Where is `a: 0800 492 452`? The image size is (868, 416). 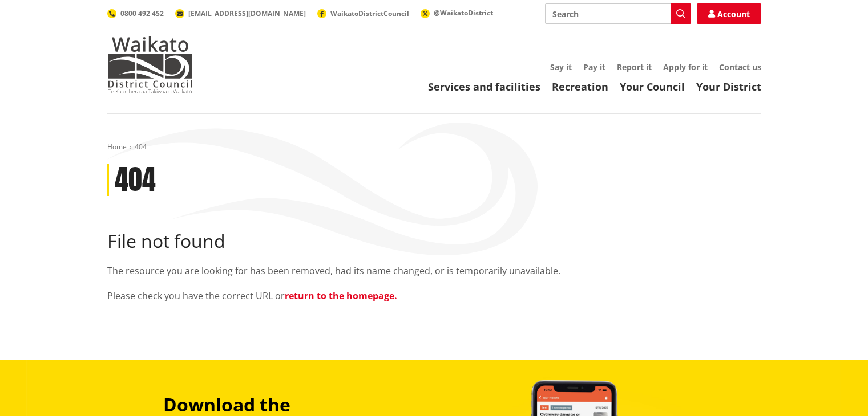 a: 0800 492 452 is located at coordinates (135, 13).